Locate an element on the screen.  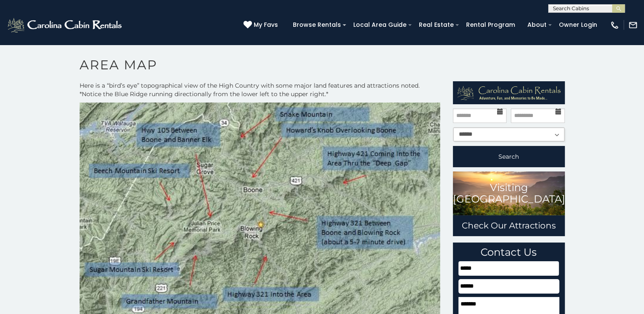
a: Owner Login is located at coordinates (578, 25).